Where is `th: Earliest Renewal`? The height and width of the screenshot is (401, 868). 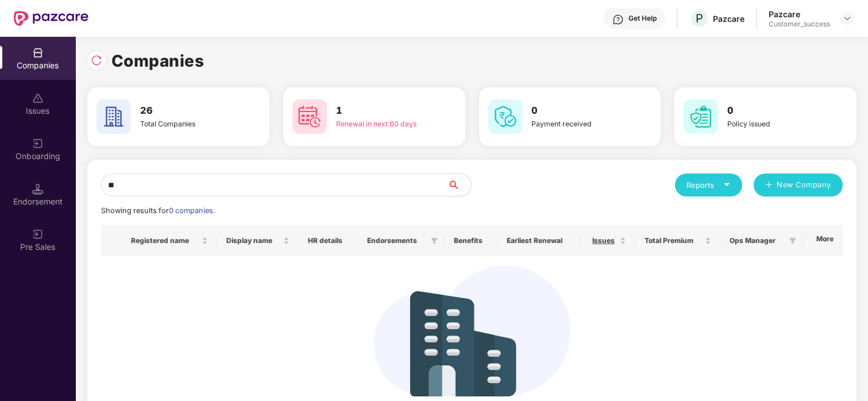
th: Earliest Renewal is located at coordinates (539, 241).